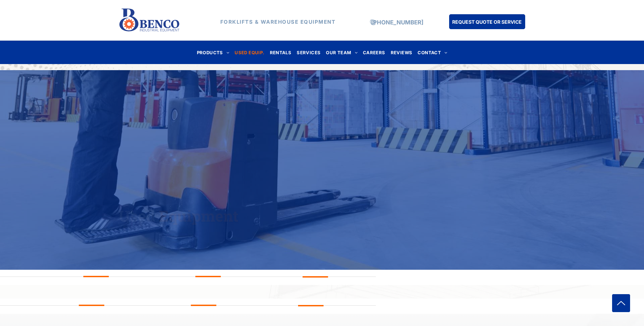  I want to click on a: CAREERS, so click(374, 52).